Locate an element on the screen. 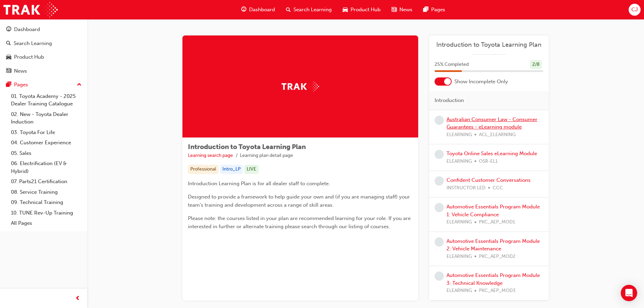 Image resolution: width=644 pixels, height=308 pixels. button: DashboardSearch LearningProduct HubNews is located at coordinates (43, 50).